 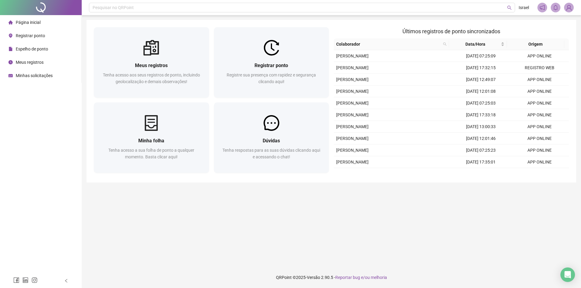 What do you see at coordinates (66, 281) in the screenshot?
I see `span: left` at bounding box center [66, 281].